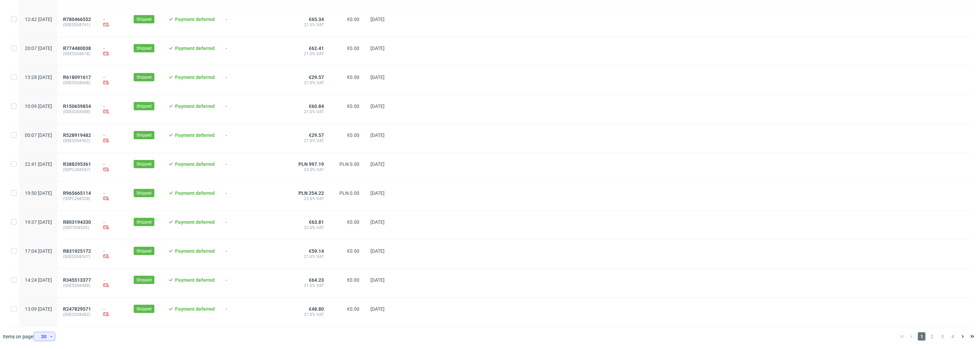 This screenshot has width=980, height=349. Describe the element at coordinates (297, 170) in the screenshot. I see `span: 23.0% VAT` at that location.